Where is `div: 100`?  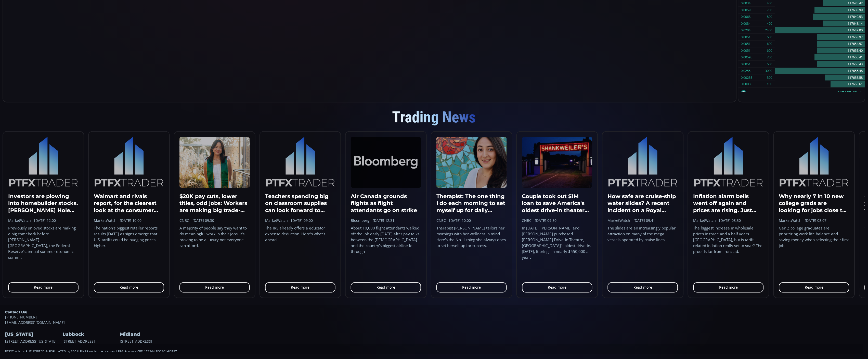 div: 100 is located at coordinates (770, 85).